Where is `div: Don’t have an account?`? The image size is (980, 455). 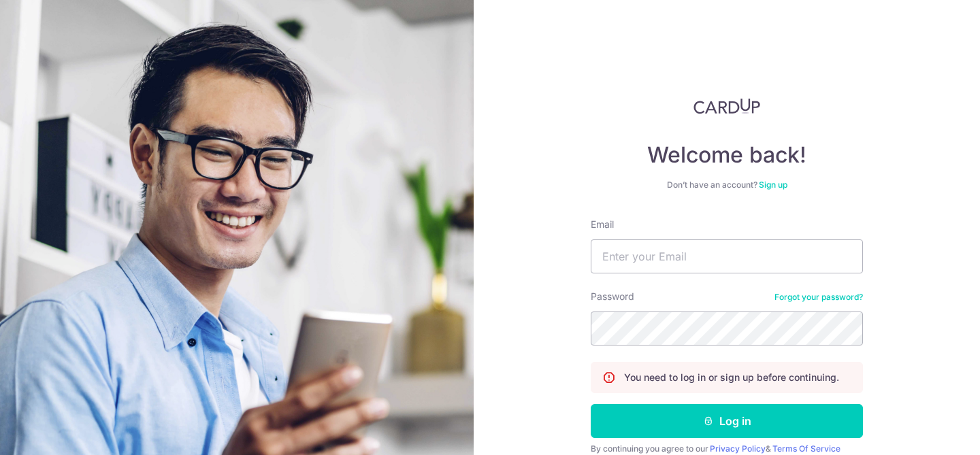 div: Don’t have an account? is located at coordinates (727, 185).